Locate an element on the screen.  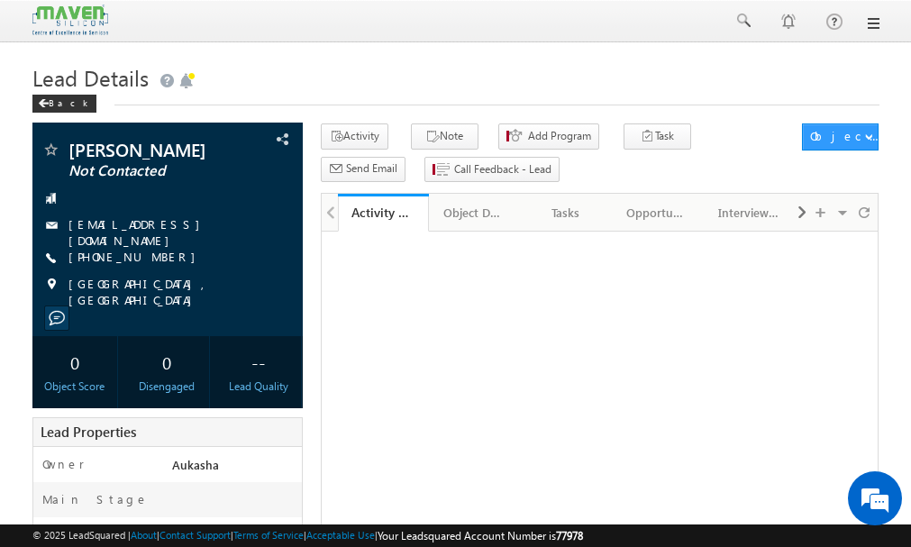
span: Send Email is located at coordinates (371, 168).